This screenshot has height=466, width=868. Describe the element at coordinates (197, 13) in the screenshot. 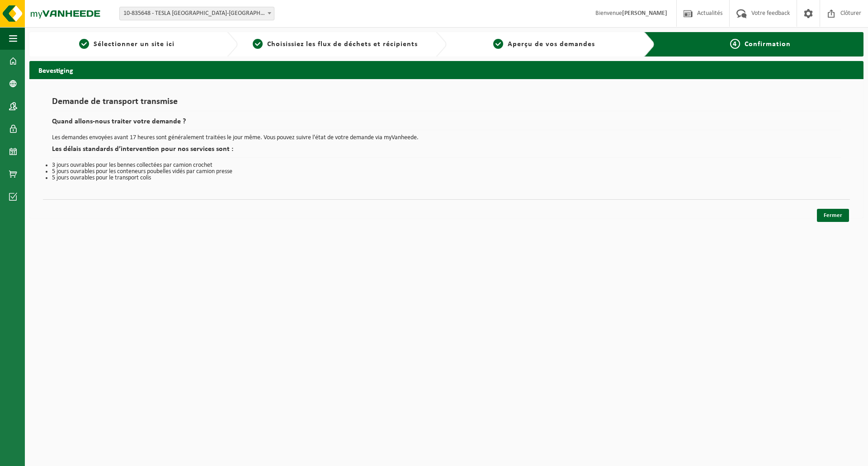

I see `span: 10-835648 - TESLA BELGIUM-BRUSSEL 1 - ZAVENTEM` at that location.